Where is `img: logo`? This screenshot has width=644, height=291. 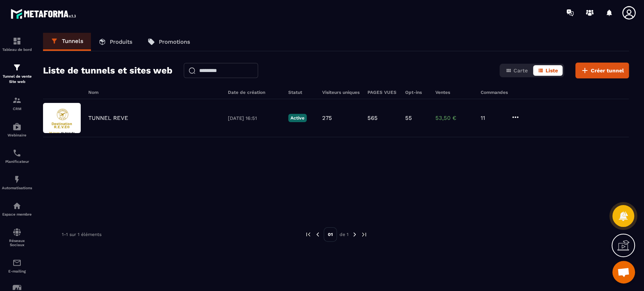
img: logo is located at coordinates (45, 14).